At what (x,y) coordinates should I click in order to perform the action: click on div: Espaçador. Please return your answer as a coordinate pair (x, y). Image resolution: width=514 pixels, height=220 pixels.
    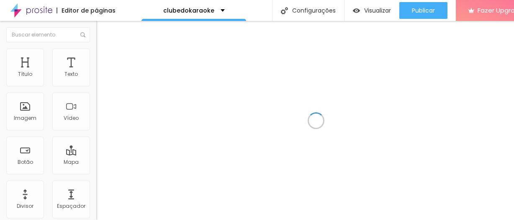
    Looking at the image, I should click on (71, 206).